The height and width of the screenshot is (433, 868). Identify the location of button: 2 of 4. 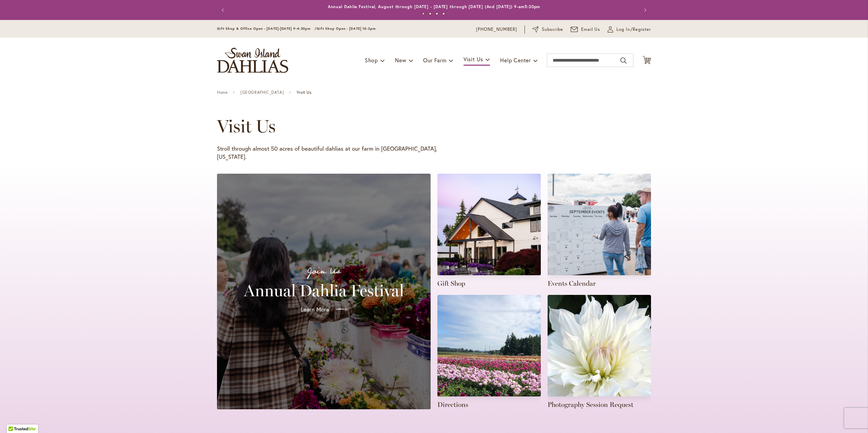
(430, 13).